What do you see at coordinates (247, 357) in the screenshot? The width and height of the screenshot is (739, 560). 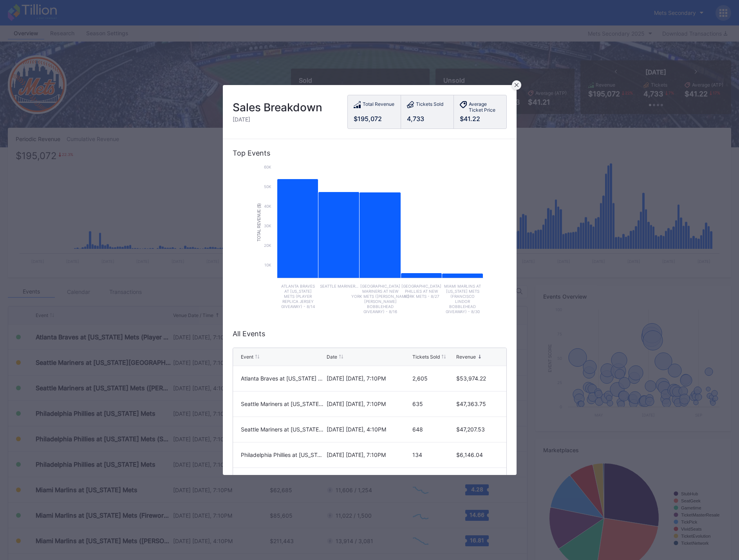 I see `div: Event` at bounding box center [247, 357].